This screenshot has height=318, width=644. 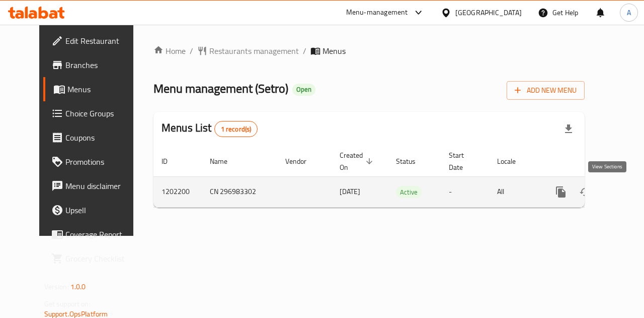 I want to click on span: Branches, so click(x=102, y=65).